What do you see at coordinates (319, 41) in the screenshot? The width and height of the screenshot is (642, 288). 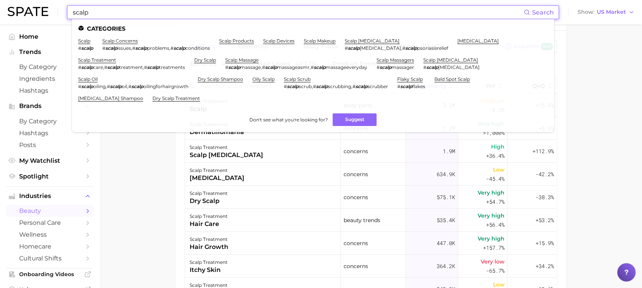 I see `a: scalp makeup` at bounding box center [319, 41].